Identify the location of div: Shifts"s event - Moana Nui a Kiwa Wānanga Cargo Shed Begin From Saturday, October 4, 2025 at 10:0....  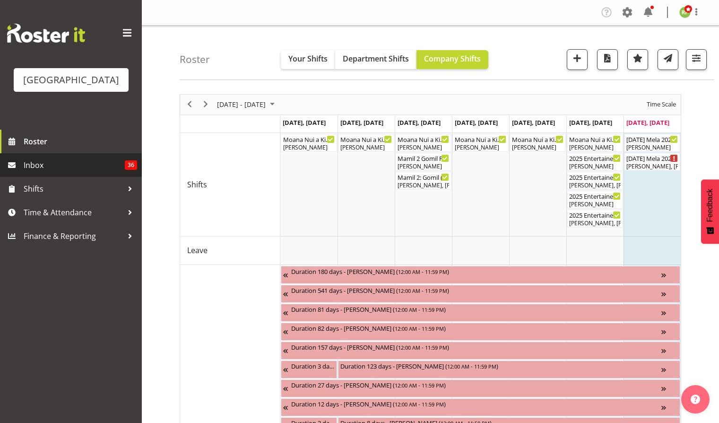
(595, 143).